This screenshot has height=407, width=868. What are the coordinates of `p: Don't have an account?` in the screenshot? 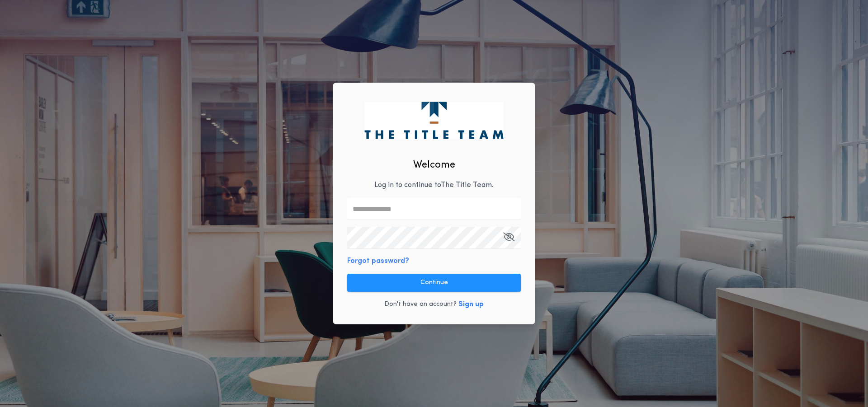 It's located at (420, 304).